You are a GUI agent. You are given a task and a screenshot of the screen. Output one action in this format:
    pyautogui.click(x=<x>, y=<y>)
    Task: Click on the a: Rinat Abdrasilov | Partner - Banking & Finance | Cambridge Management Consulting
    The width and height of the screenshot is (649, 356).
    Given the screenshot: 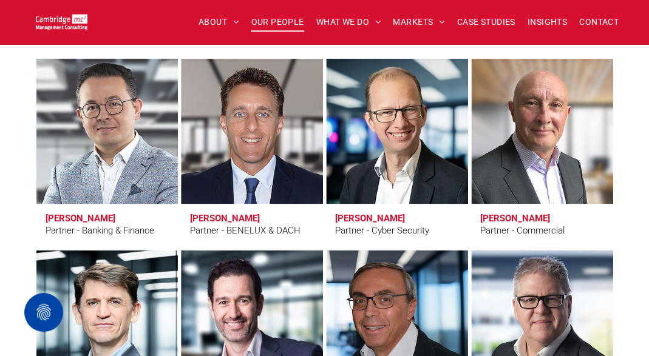 What is the action you would take?
    pyautogui.click(x=107, y=131)
    